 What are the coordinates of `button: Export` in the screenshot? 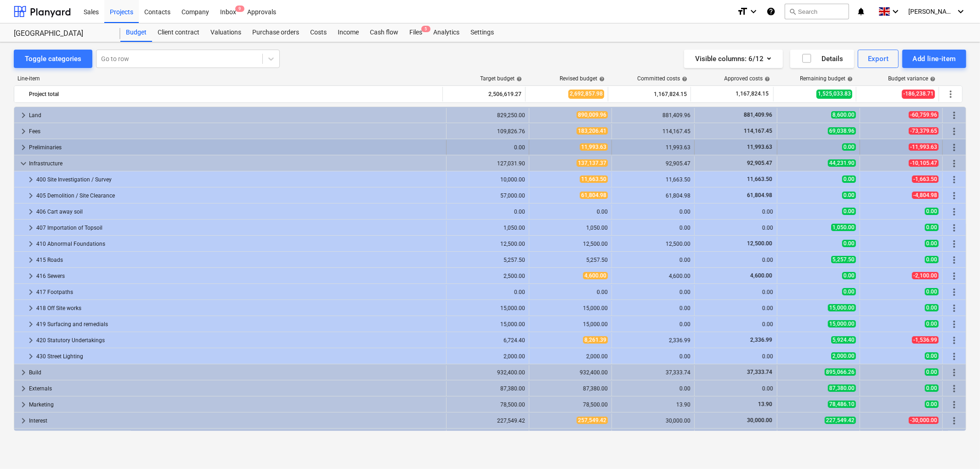 It's located at (879, 58).